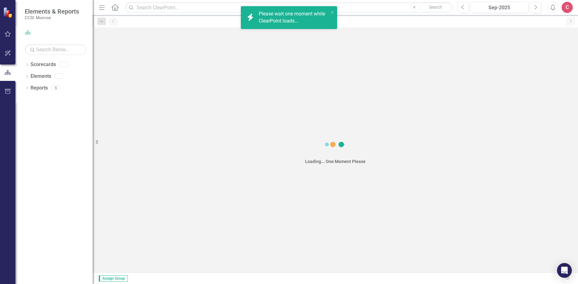 Image resolution: width=578 pixels, height=284 pixels. What do you see at coordinates (289, 7) in the screenshot?
I see `input: Search ClearPoint...` at bounding box center [289, 7].